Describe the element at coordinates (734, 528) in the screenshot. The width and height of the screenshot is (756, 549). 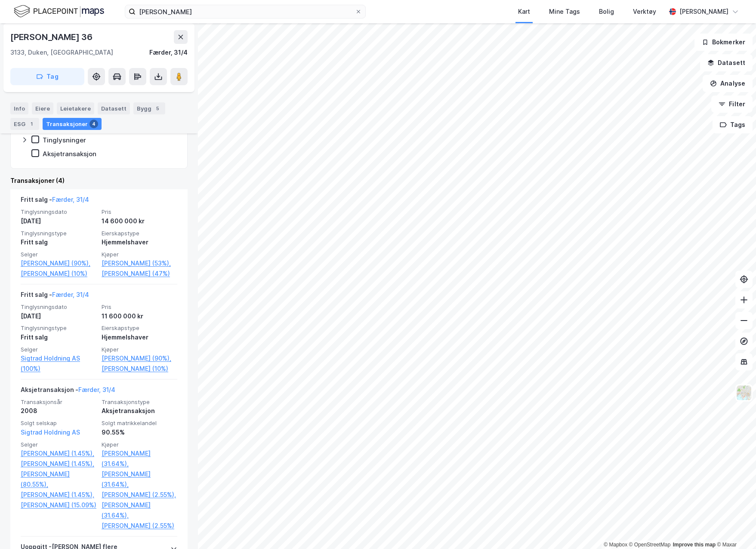
I see `div: Chat Widget` at that location.